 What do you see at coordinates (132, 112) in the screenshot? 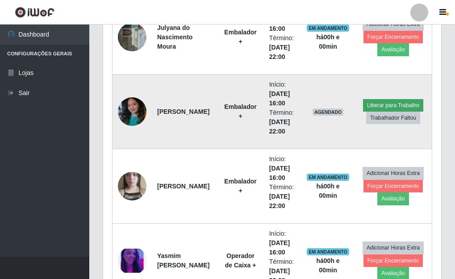
I see `img: 1732654332869.jpeg` at bounding box center [132, 112].